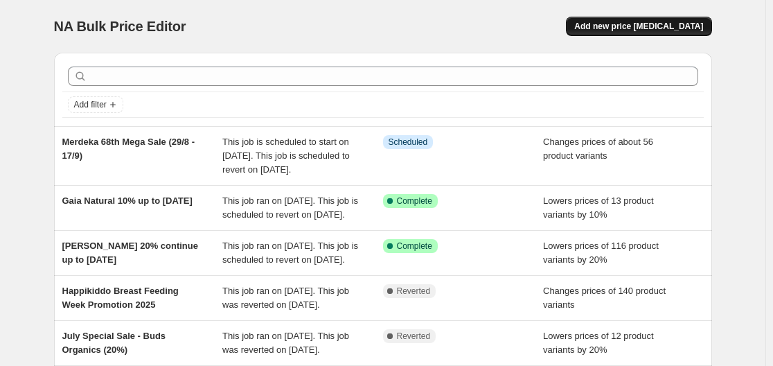 The image size is (773, 366). What do you see at coordinates (604, 297) in the screenshot?
I see `span: Changes prices of 140 product variants` at bounding box center [604, 297].